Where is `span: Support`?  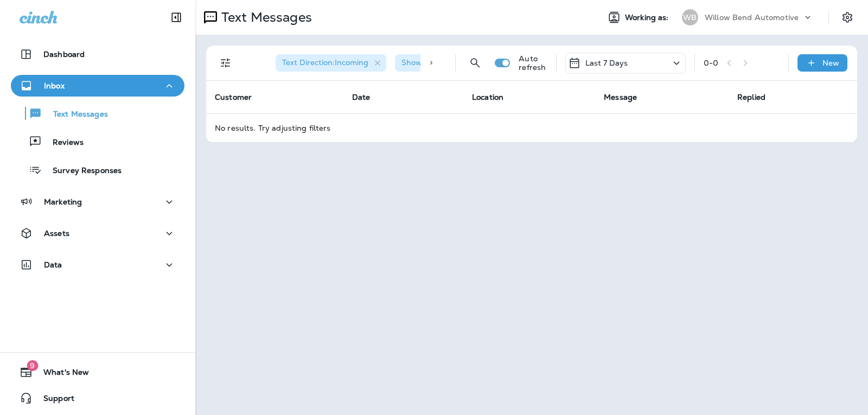 span: Support is located at coordinates (53, 400).